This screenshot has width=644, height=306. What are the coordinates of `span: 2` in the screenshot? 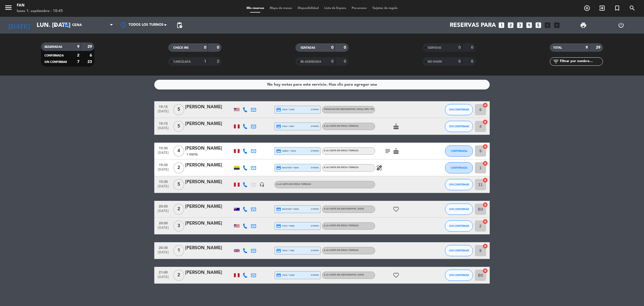 It's located at (179, 209).